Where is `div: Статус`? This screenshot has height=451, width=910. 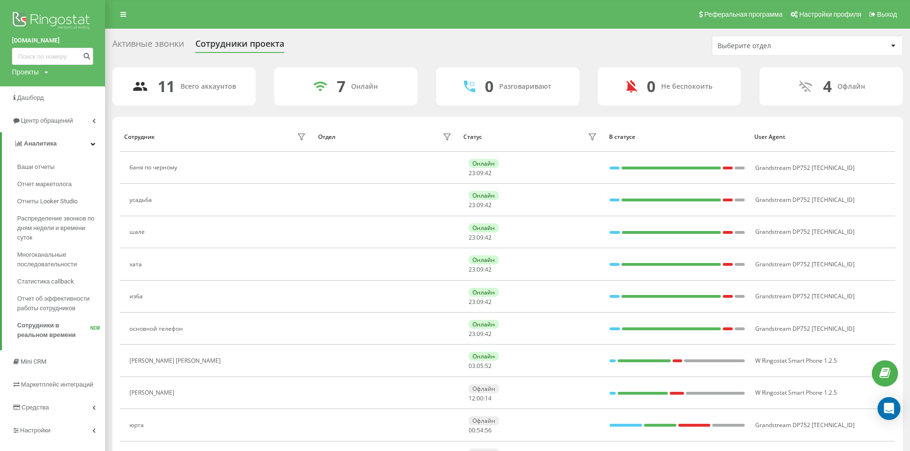 div: Статус is located at coordinates (472, 137).